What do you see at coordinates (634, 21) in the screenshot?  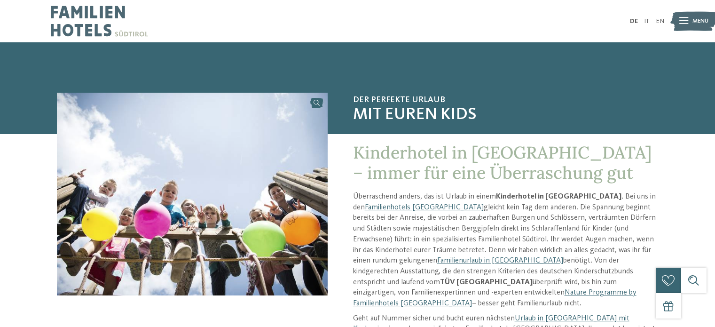 I see `a: DE` at bounding box center [634, 21].